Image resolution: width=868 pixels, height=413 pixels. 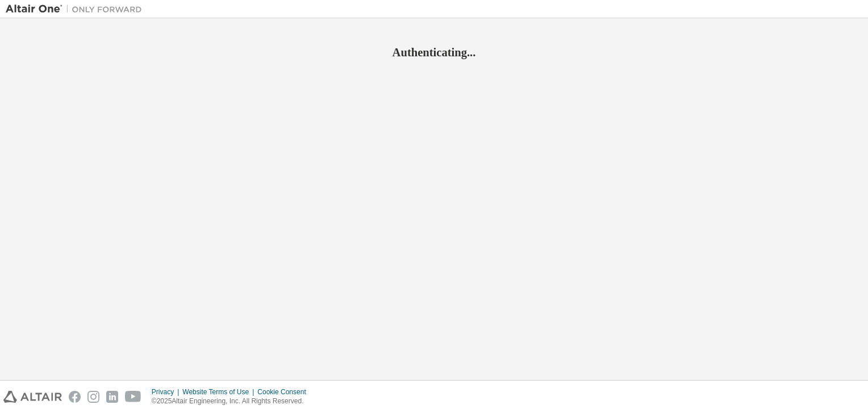 What do you see at coordinates (285, 392) in the screenshot?
I see `div: Cookie Consent` at bounding box center [285, 392].